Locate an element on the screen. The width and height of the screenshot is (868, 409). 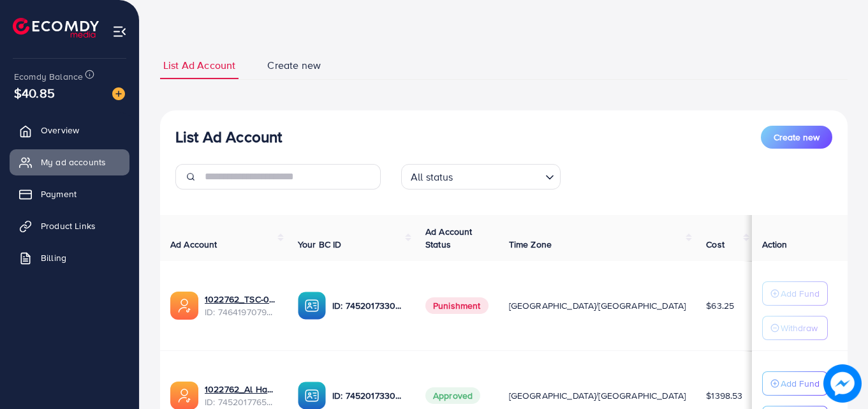
span: ID: 7452017765898354704 is located at coordinates (241, 402).